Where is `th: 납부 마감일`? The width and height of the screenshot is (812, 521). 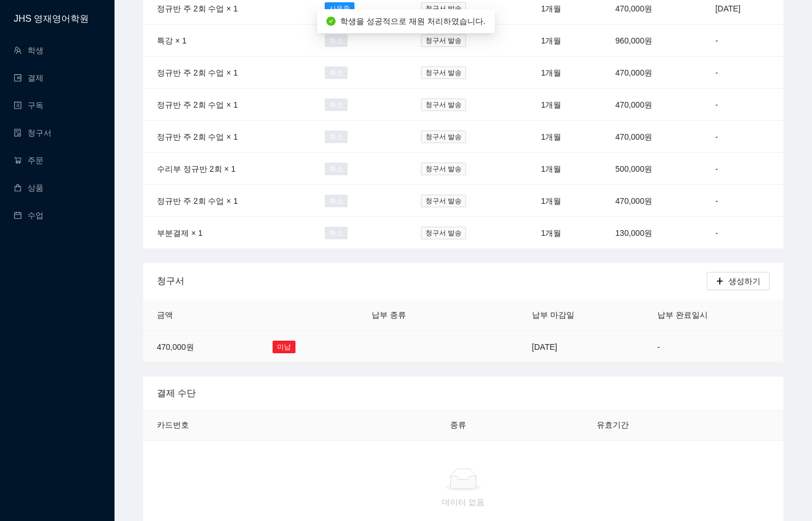
th: 납부 마감일 is located at coordinates (581, 315).